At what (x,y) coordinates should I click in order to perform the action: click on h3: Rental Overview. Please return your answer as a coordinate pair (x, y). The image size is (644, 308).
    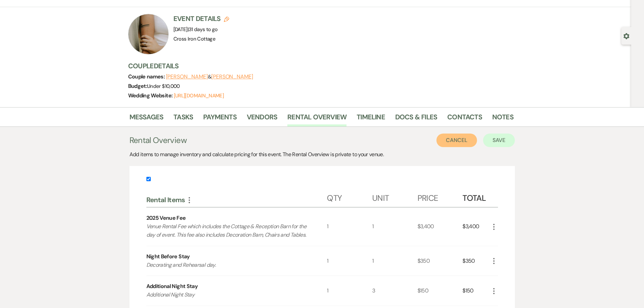
    Looking at the image, I should click on (158, 141).